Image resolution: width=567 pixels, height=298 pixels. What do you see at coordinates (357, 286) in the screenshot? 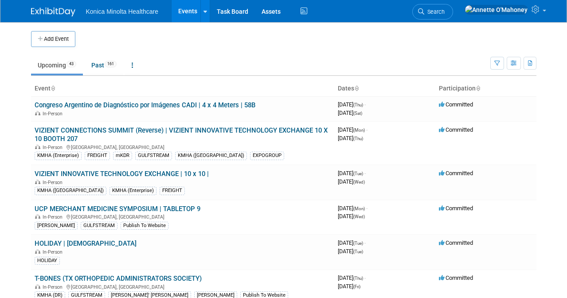
I see `span: (Fri)` at bounding box center [357, 286].